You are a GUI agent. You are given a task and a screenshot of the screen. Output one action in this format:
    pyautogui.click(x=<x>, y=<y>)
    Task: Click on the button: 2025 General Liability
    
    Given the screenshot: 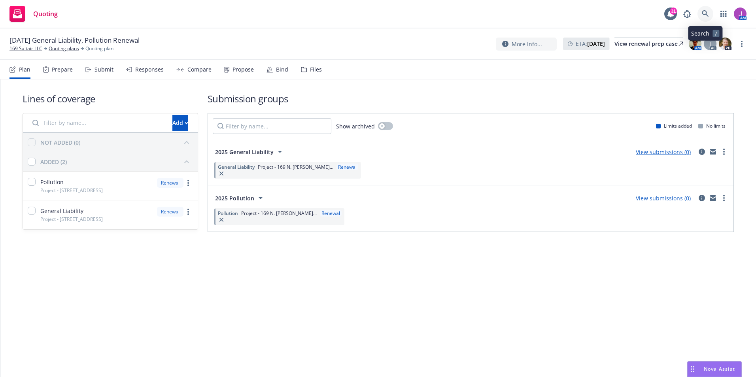 What is the action you would take?
    pyautogui.click(x=250, y=152)
    